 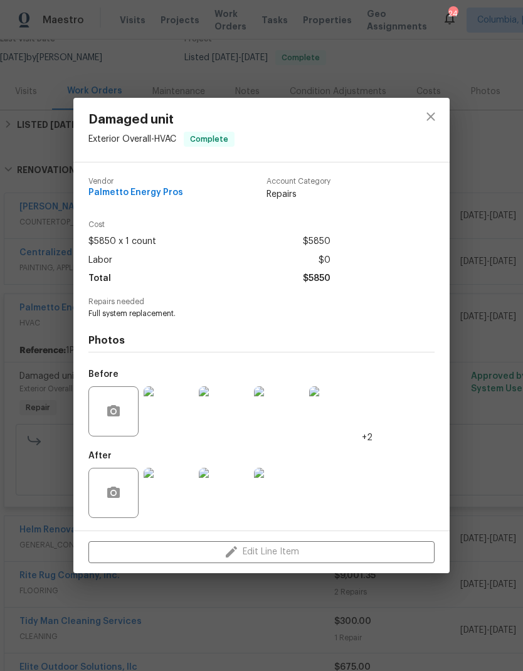 I want to click on div: 24, so click(x=453, y=14).